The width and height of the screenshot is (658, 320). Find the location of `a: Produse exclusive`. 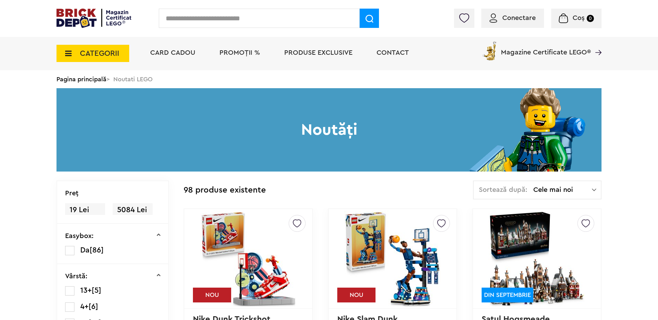

a: Produse exclusive is located at coordinates (319, 53).